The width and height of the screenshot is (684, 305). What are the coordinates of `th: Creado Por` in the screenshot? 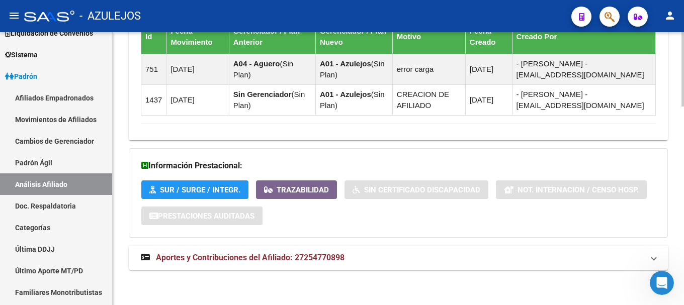 It's located at (584, 36).